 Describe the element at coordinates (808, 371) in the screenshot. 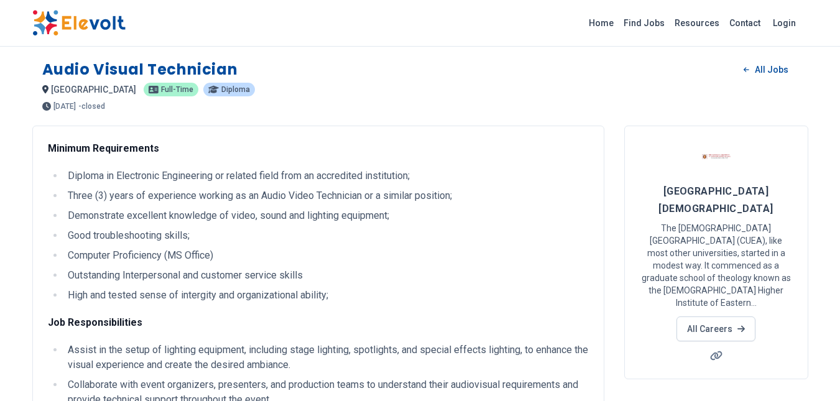

I see `div: Chat Widget` at that location.